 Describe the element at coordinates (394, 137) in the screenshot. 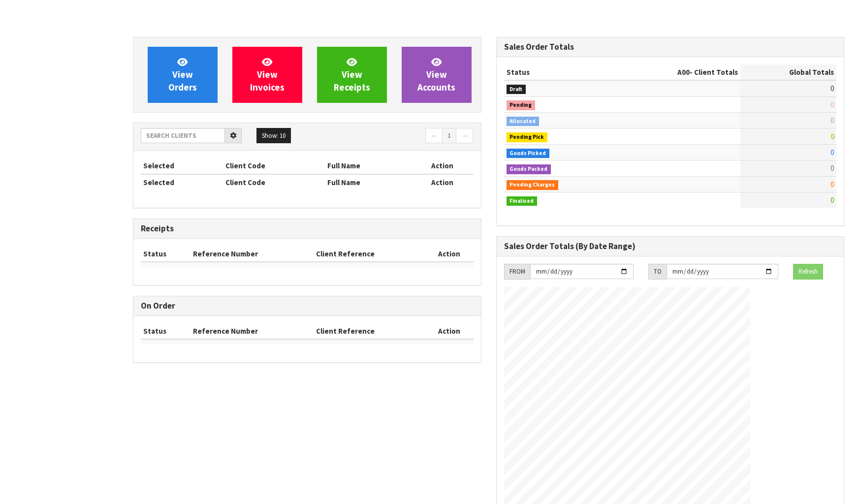

I see `nav: Page navigation` at that location.